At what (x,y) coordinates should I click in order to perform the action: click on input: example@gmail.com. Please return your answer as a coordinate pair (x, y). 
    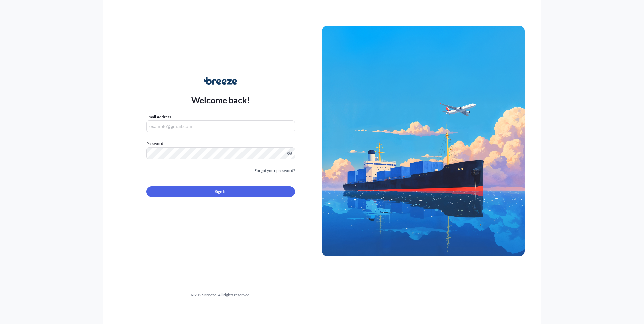
    Looking at the image, I should click on (220, 127).